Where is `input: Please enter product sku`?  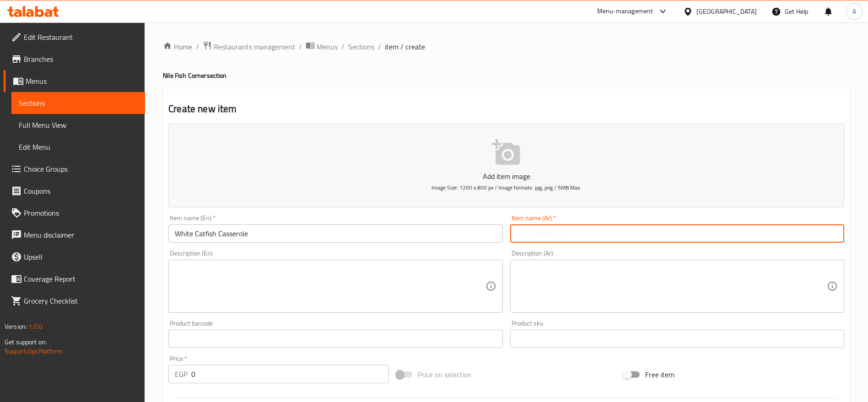 input: Please enter product sku is located at coordinates (677, 338).